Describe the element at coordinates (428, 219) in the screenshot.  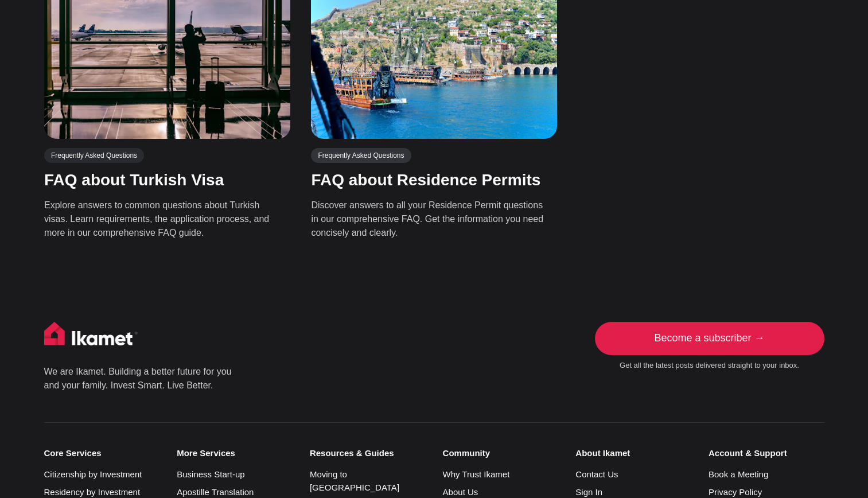
I see `p: Discover answers to all your Residence Permit questions in our comprehensive FAQ. Get the informa...` at that location.